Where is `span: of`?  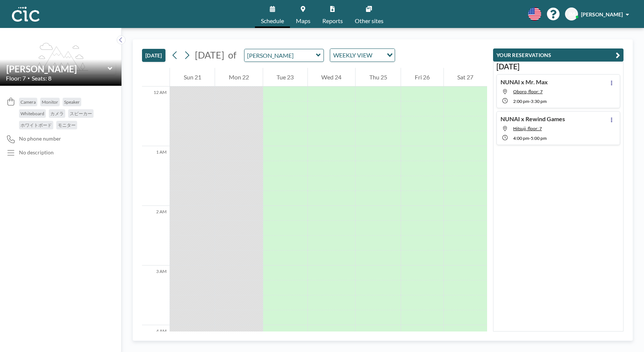
span: of is located at coordinates (232, 55).